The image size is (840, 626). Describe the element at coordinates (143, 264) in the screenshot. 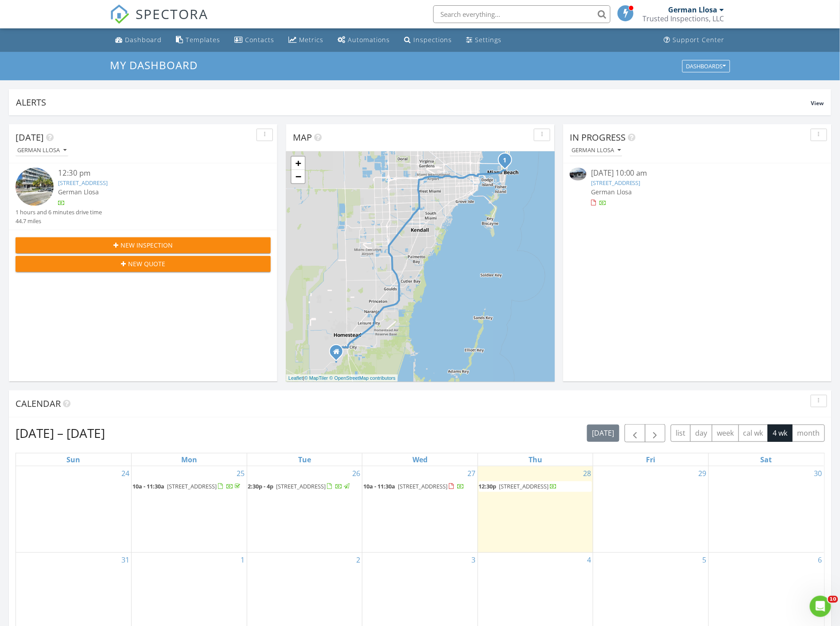

I see `button: New Quote` at that location.